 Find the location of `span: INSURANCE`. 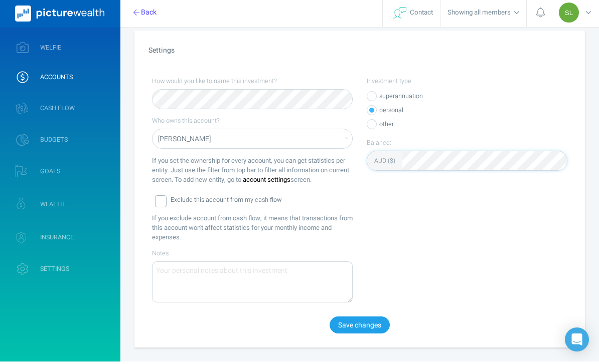

span: INSURANCE is located at coordinates (57, 240).